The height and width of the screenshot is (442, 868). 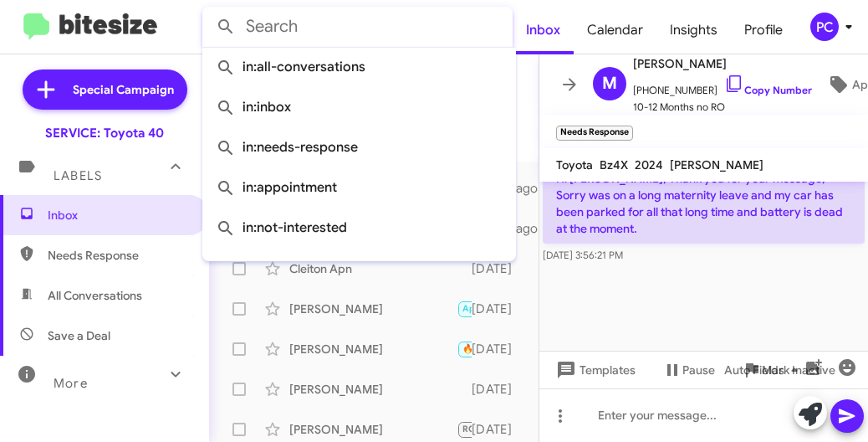 I want to click on div: PC, so click(x=825, y=27).